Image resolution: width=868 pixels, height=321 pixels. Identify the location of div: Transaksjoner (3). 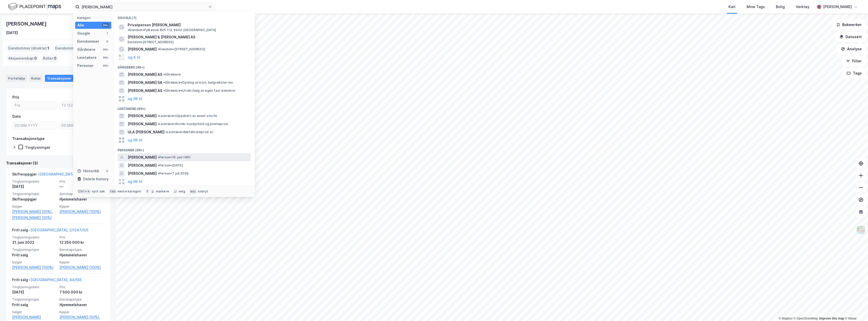
(58, 163).